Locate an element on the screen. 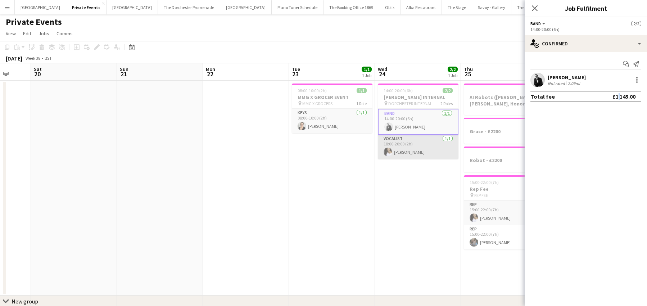 The image size is (647, 306). div: Confirmed is located at coordinates (585, 44).